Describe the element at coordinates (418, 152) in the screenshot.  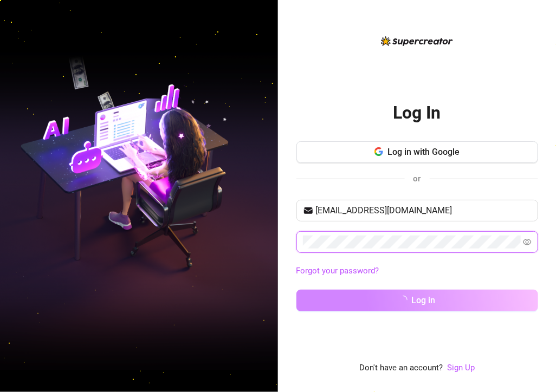
I see `button: Log in with Google` at that location.